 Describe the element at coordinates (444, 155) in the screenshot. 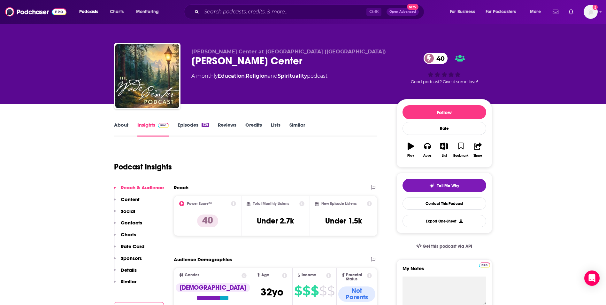

I see `div: List` at that location.